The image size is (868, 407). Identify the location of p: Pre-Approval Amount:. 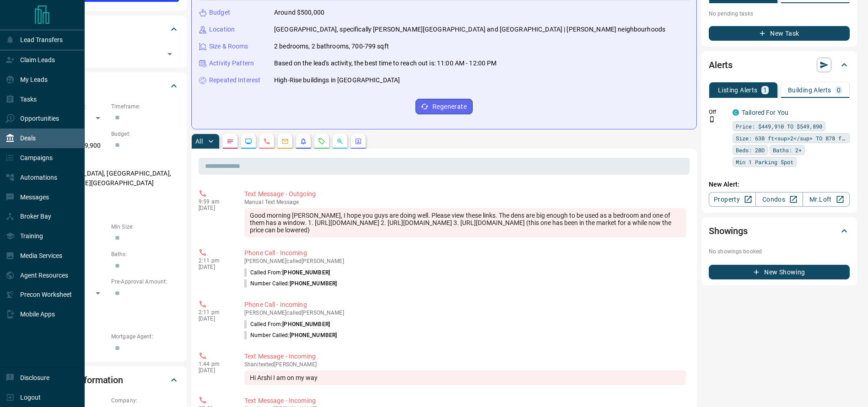
(145, 282).